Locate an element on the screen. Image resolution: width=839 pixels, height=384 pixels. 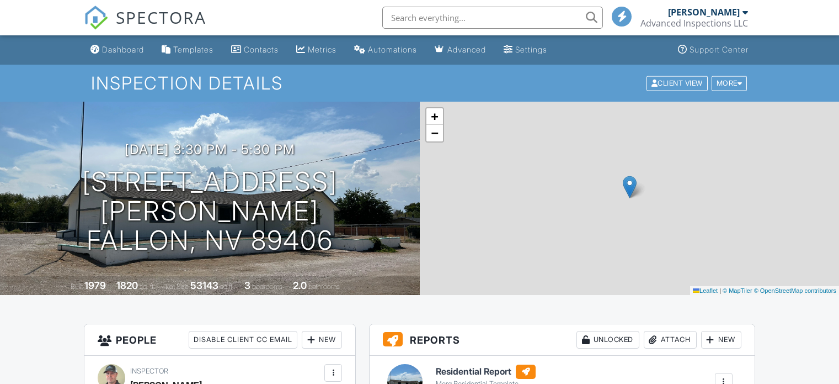
div: Advanced Inspections LLC is located at coordinates (694, 23).